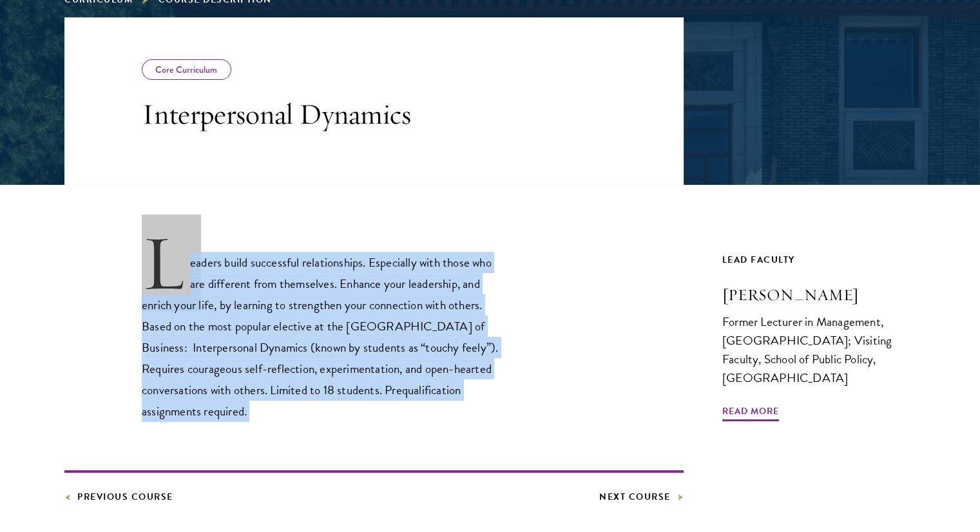 The width and height of the screenshot is (980, 532). Describe the element at coordinates (186, 69) in the screenshot. I see `div: Core Curriculum` at that location.